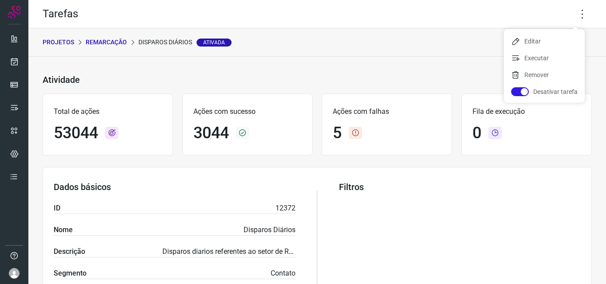  What do you see at coordinates (70, 274) in the screenshot?
I see `label: Segmento` at bounding box center [70, 274].